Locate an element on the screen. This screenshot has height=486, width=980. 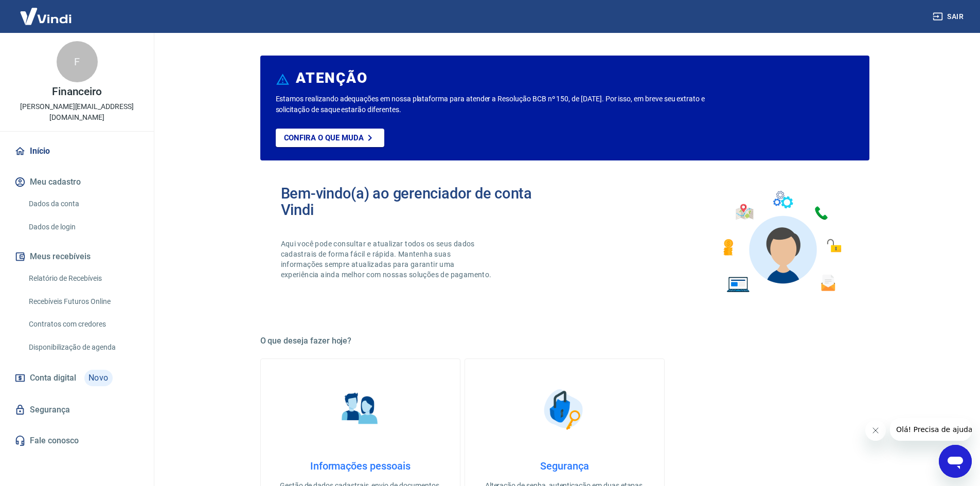
span: Conta digital is located at coordinates (53, 378).